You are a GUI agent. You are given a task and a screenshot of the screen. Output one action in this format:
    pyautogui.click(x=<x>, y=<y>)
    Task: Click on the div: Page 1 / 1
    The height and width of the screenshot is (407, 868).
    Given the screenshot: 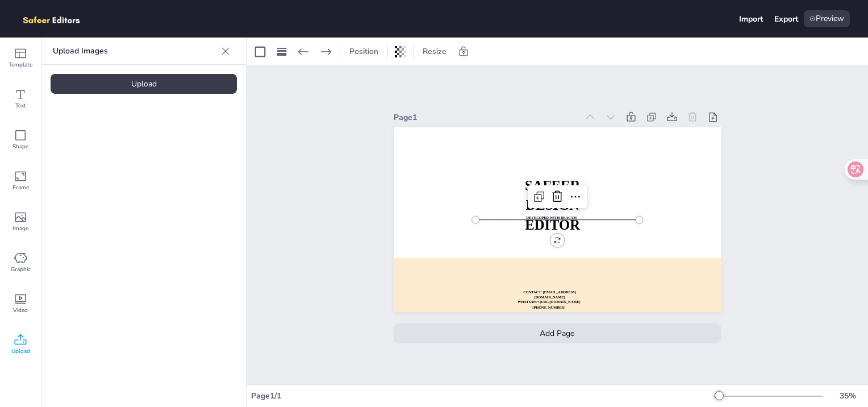 What is the action you would take?
    pyautogui.click(x=482, y=396)
    